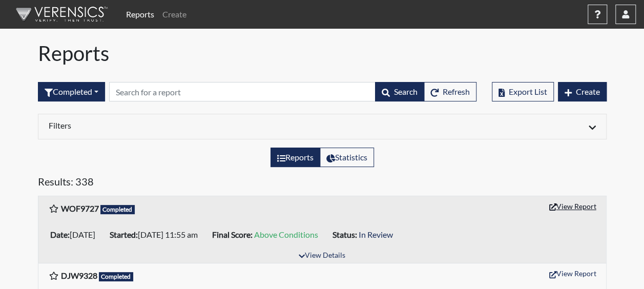 The height and width of the screenshot is (289, 644). I want to click on button: Refresh, so click(450, 92).